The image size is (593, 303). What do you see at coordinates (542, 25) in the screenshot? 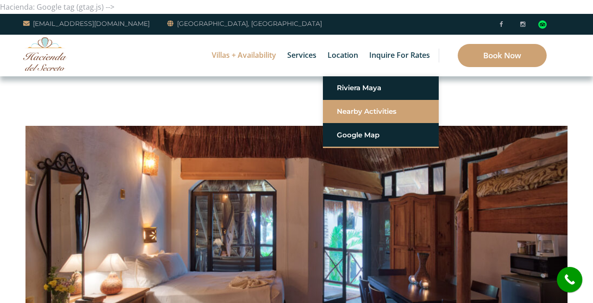
I see `img: Tripadvisor_logomark.svg` at bounding box center [542, 25].